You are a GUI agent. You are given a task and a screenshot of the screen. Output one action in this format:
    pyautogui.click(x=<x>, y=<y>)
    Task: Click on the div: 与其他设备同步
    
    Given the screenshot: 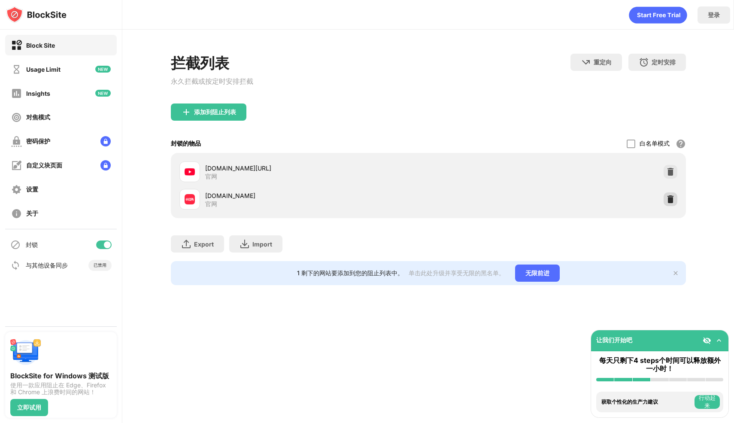 What is the action you would take?
    pyautogui.click(x=47, y=265)
    